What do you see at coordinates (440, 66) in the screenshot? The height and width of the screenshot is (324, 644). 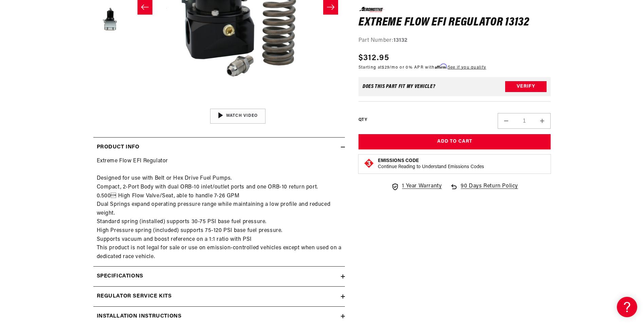 I see `span: Affirm` at bounding box center [440, 66].